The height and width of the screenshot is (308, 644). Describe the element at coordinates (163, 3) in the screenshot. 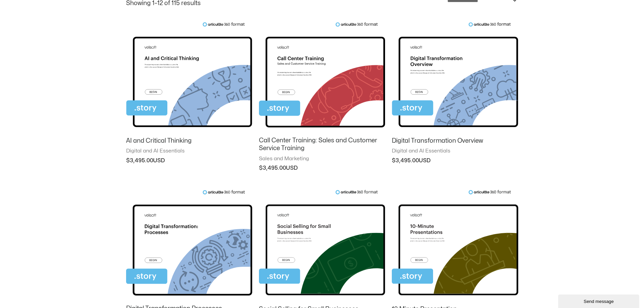

I see `p: Showing 1–12 of 115 results` at that location.